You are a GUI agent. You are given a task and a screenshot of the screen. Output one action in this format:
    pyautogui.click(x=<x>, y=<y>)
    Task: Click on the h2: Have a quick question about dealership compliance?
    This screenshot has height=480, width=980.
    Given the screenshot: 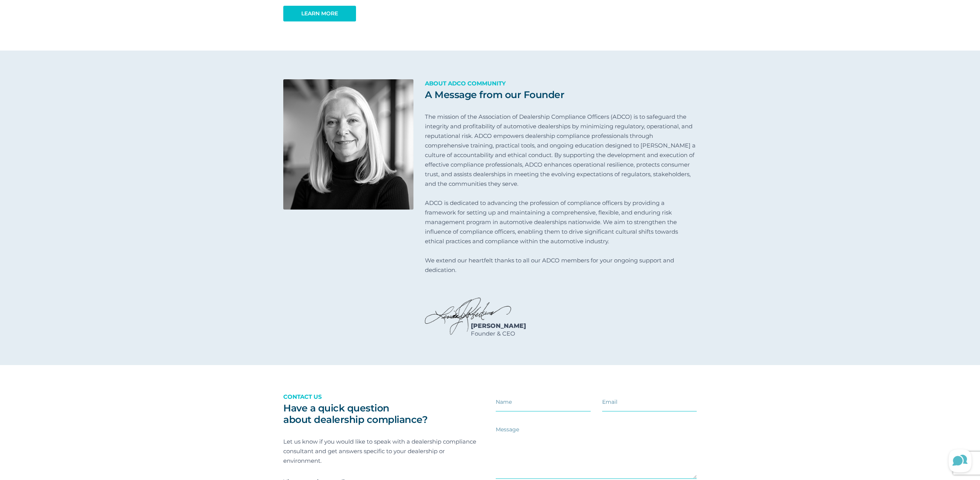 What is the action you would take?
    pyautogui.click(x=383, y=413)
    